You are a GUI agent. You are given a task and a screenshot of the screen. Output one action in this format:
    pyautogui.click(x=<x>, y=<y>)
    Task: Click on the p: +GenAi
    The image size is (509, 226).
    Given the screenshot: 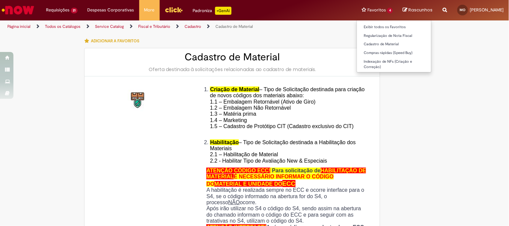 What is the action you would take?
    pyautogui.click(x=223, y=11)
    